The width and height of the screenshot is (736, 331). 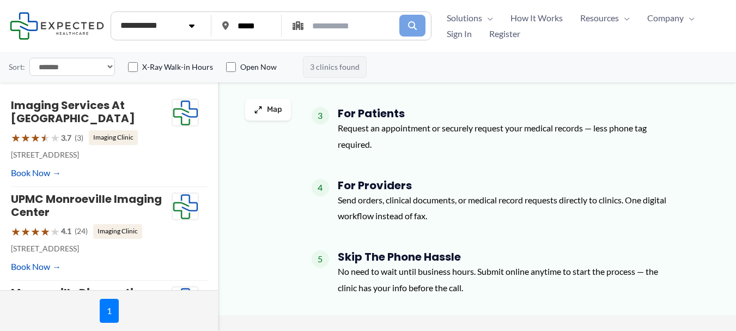 I want to click on span: Sign In, so click(x=459, y=34).